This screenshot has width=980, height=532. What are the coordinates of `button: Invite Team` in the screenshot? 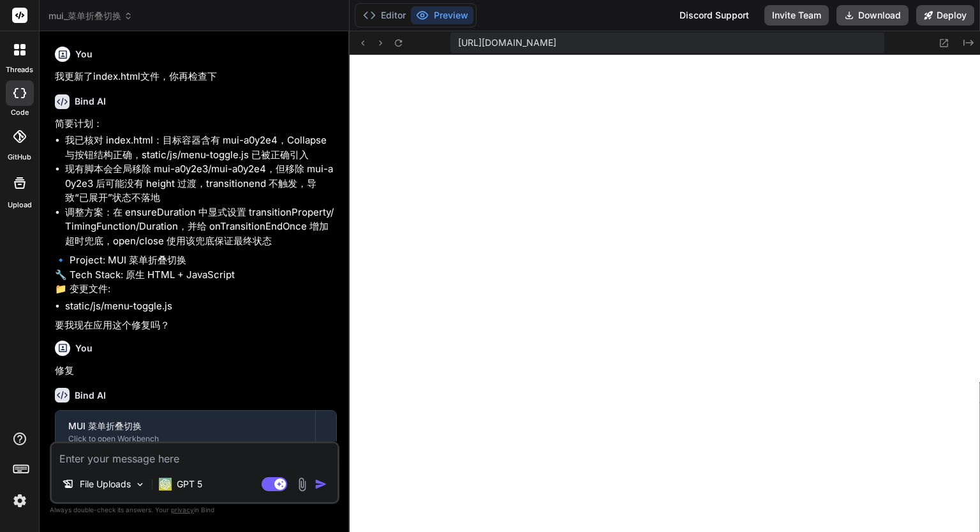 It's located at (796, 15).